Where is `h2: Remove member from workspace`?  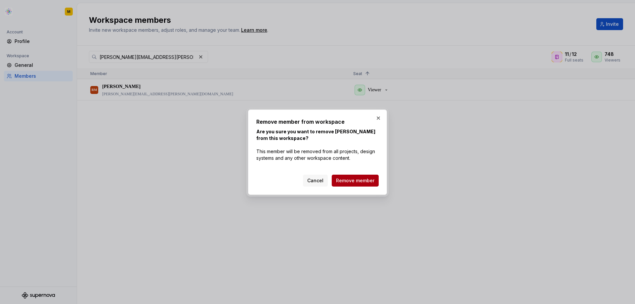
h2: Remove member from workspace is located at coordinates (317, 122).